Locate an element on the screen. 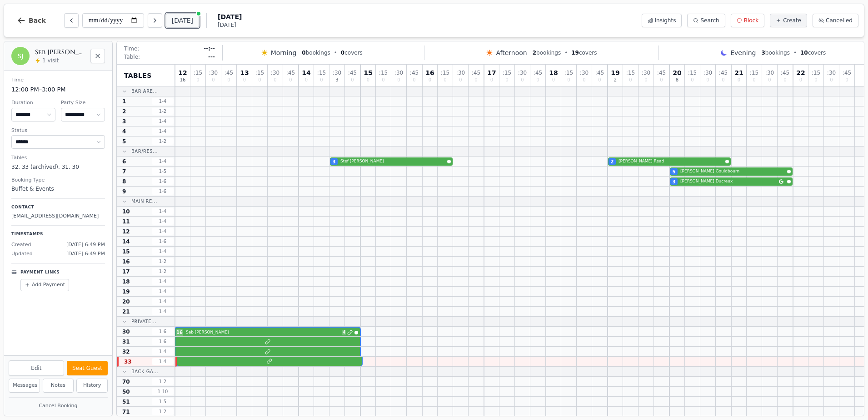 The width and height of the screenshot is (868, 420). button: Seat Guest is located at coordinates (88, 368).